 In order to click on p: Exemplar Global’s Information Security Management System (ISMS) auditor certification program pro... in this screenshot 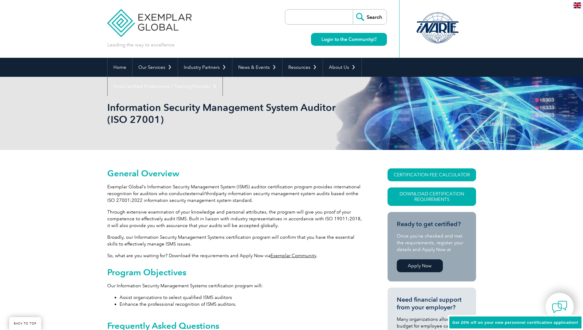, I will do `click(236, 193)`.